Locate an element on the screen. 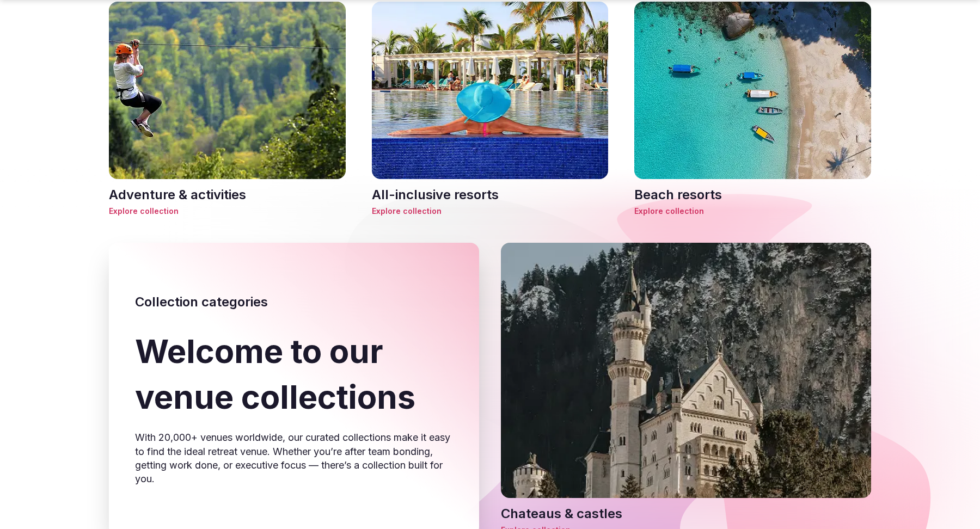 Image resolution: width=980 pixels, height=529 pixels. img: Adventure & activities is located at coordinates (227, 91).